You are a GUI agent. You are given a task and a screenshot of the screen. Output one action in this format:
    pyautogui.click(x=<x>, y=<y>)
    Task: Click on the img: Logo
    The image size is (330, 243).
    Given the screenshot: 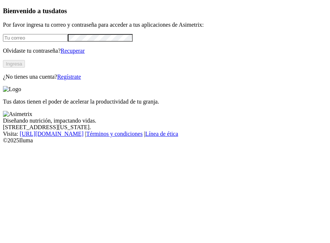 What is the action you would take?
    pyautogui.click(x=12, y=89)
    